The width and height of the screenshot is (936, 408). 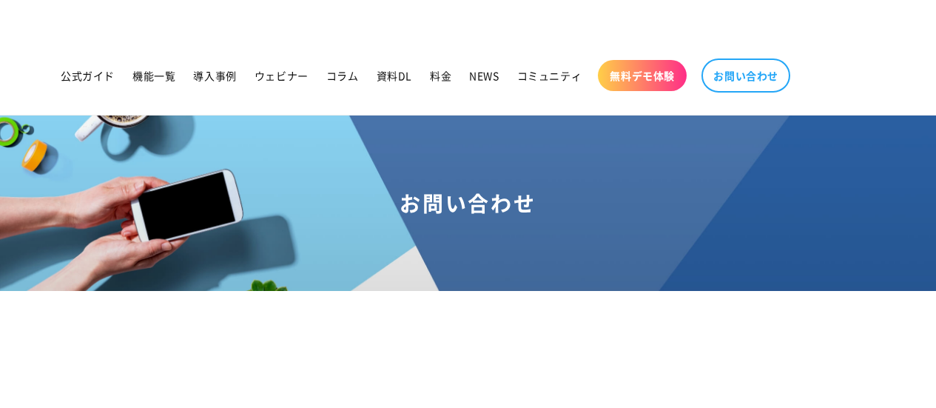 I want to click on span: ウェビナー, so click(x=281, y=75).